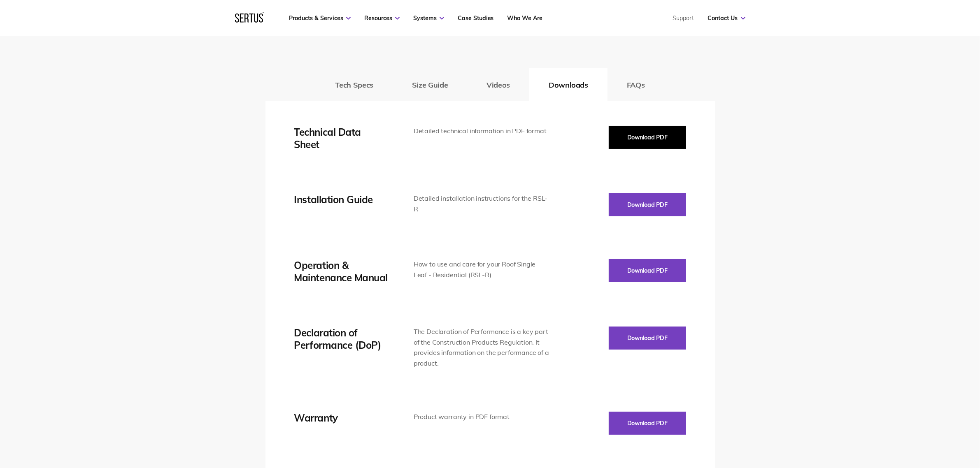 The image size is (980, 468). What do you see at coordinates (684, 18) in the screenshot?
I see `a: Support` at bounding box center [684, 18].